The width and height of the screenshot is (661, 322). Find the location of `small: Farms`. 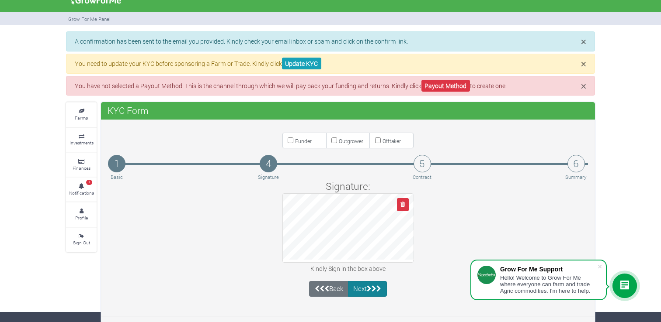

small: Farms is located at coordinates (81, 118).